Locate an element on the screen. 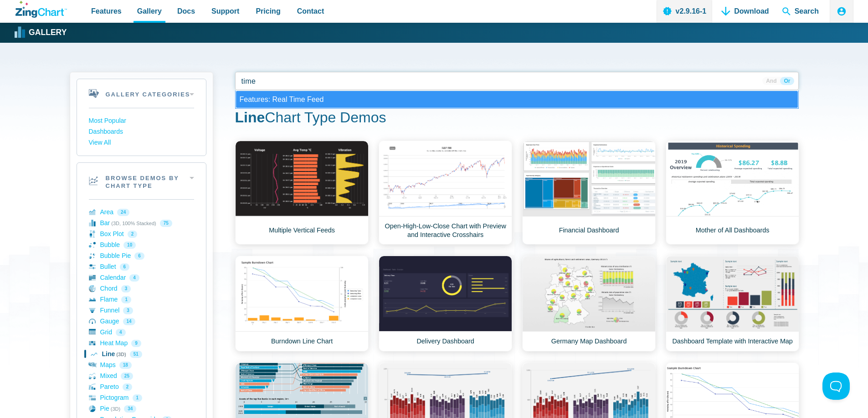 This screenshot has width=868, height=418. a: Delivery Dashboard is located at coordinates (445, 303).